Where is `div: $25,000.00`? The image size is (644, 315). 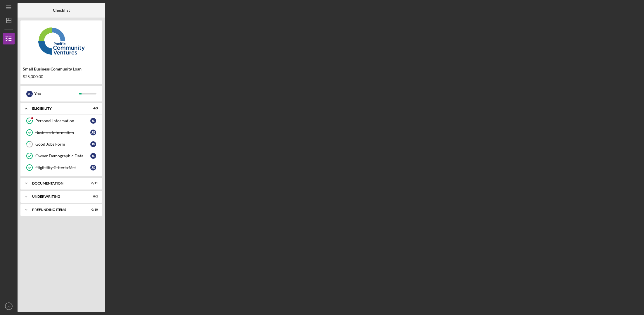 div: $25,000.00 is located at coordinates (61, 77).